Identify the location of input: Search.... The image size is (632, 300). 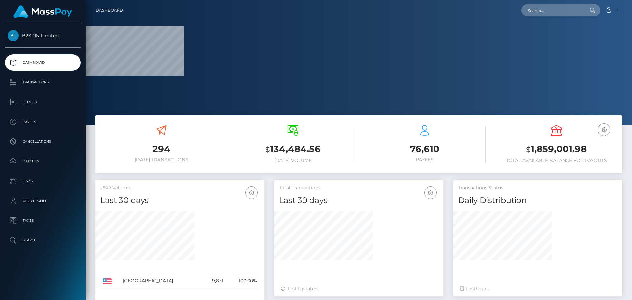
(553, 10).